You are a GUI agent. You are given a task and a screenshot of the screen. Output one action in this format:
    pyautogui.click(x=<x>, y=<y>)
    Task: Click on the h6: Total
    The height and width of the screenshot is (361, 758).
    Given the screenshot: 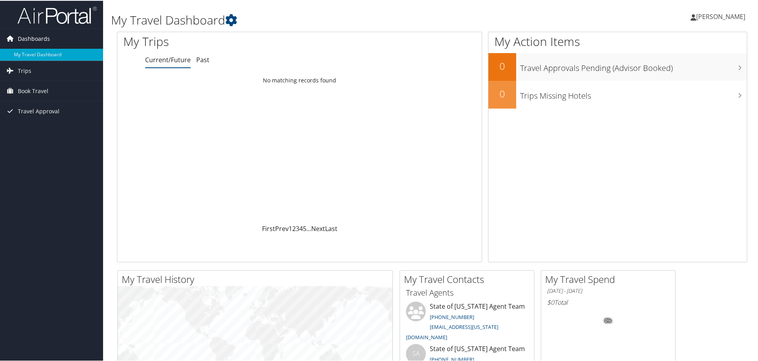 What is the action you would take?
    pyautogui.click(x=608, y=302)
    